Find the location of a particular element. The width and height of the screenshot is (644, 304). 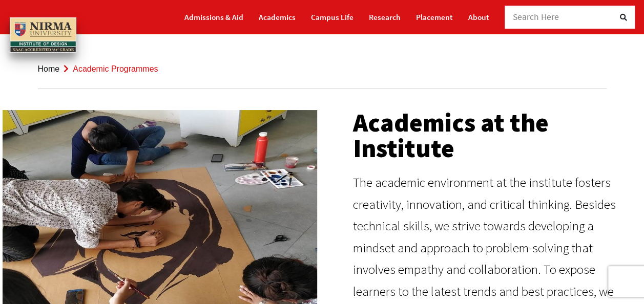

h2: Academics at the Institute is located at coordinates (493, 136).